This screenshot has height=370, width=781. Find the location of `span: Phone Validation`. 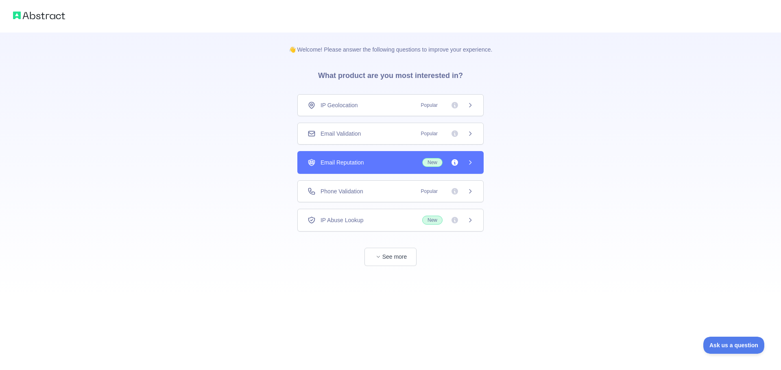

span: Phone Validation is located at coordinates (342, 192).